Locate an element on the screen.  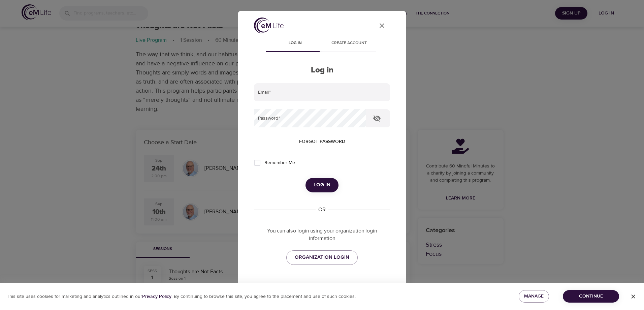
span: Remember Me is located at coordinates (280, 163).